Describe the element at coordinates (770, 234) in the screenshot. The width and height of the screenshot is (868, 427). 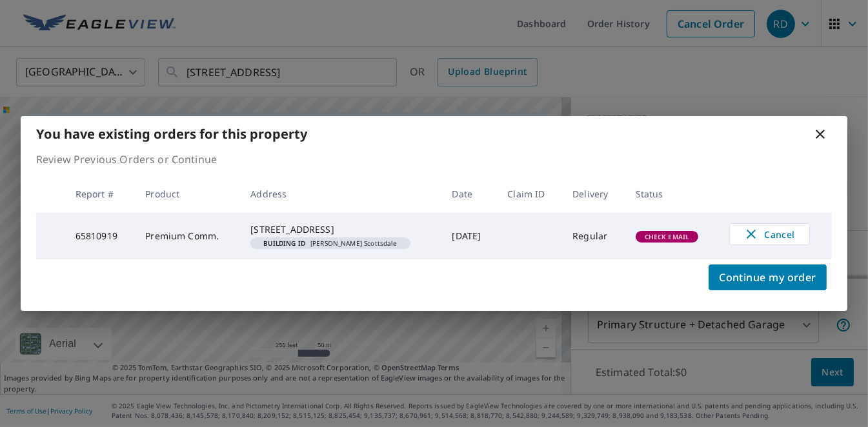
I see `button: Cancel` at that location.